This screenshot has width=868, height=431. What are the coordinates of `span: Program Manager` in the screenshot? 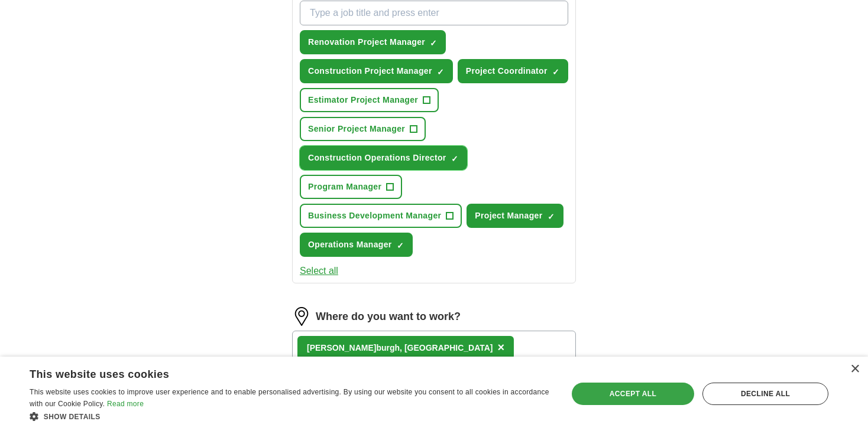 It's located at (345, 187).